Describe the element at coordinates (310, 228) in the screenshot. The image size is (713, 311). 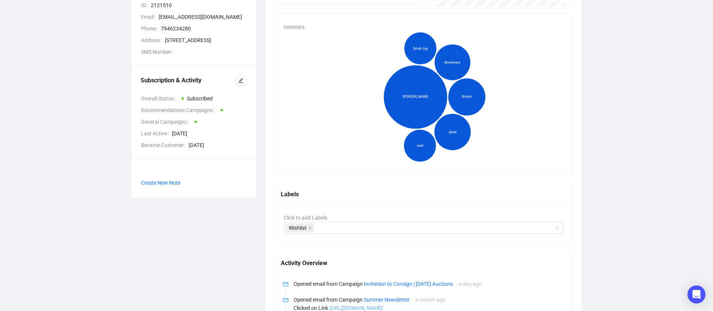
I see `span: close` at that location.